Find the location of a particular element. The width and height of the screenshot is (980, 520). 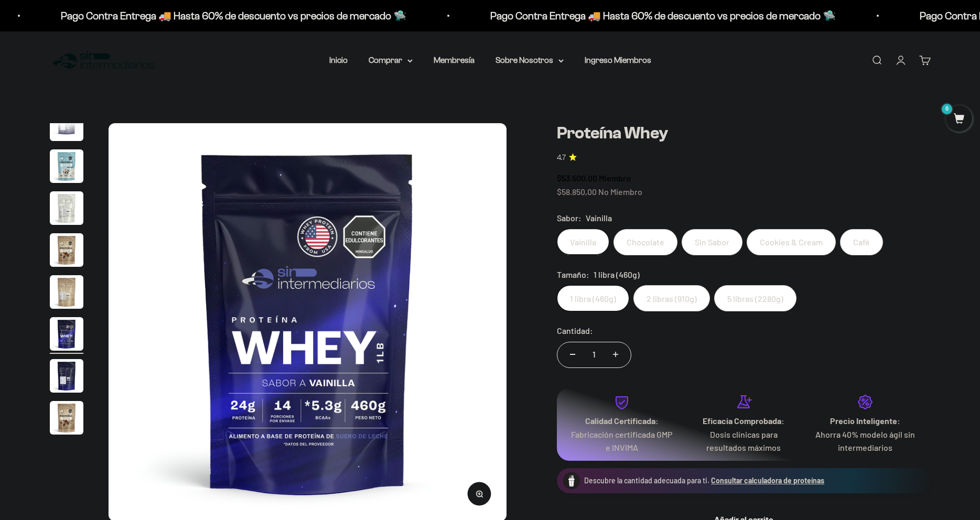

button: Consultar calculadora de proteínas is located at coordinates (768, 481).